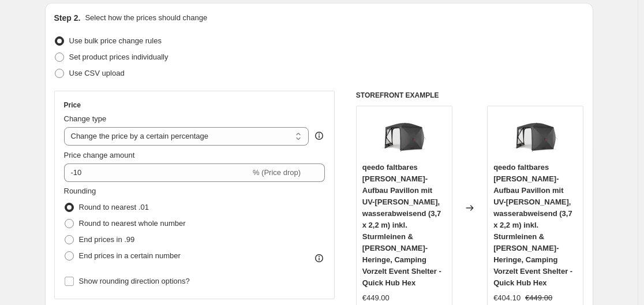 Image resolution: width=644 pixels, height=305 pixels. I want to click on input: -15, so click(157, 173).